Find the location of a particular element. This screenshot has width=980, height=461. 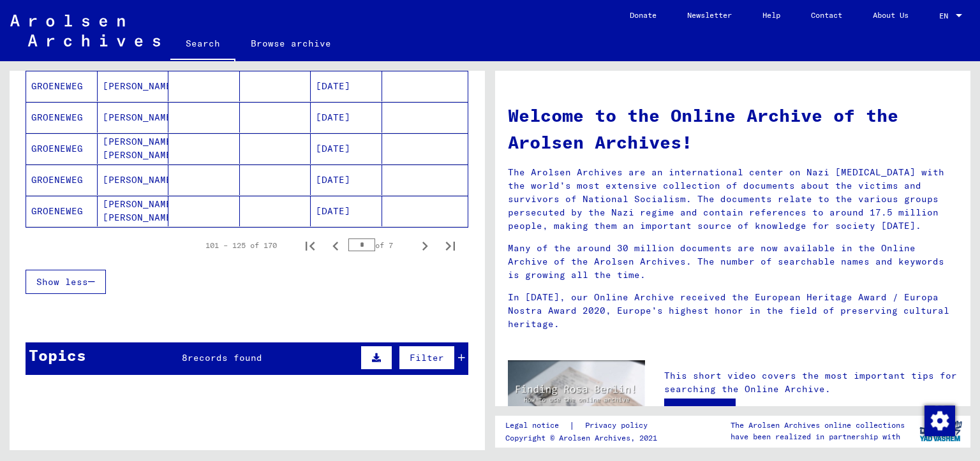

a: Browse archive is located at coordinates (291, 43).